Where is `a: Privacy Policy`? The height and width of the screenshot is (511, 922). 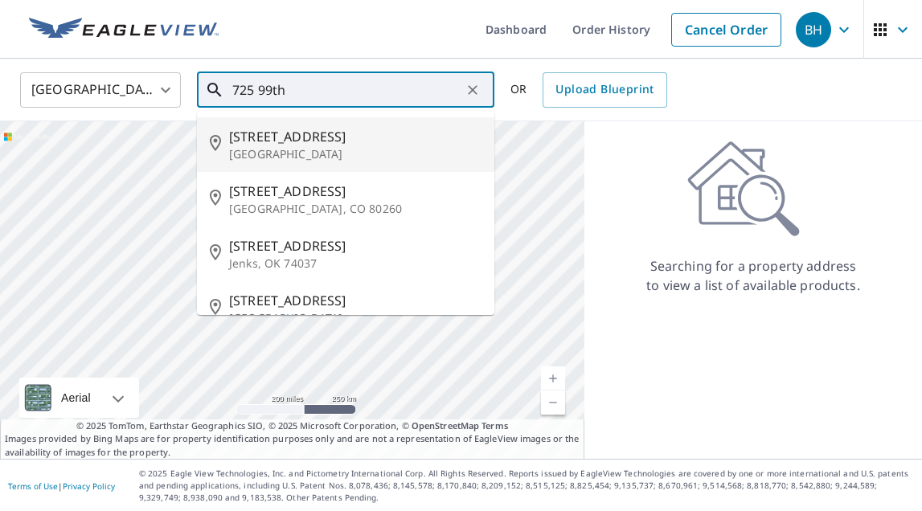
a: Privacy Policy is located at coordinates (88, 487).